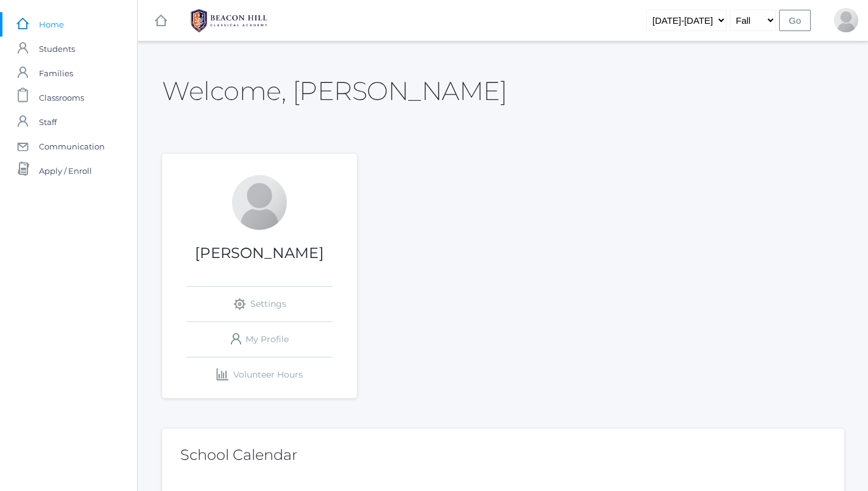 Image resolution: width=868 pixels, height=491 pixels. What do you see at coordinates (51, 24) in the screenshot?
I see `span: Home` at bounding box center [51, 24].